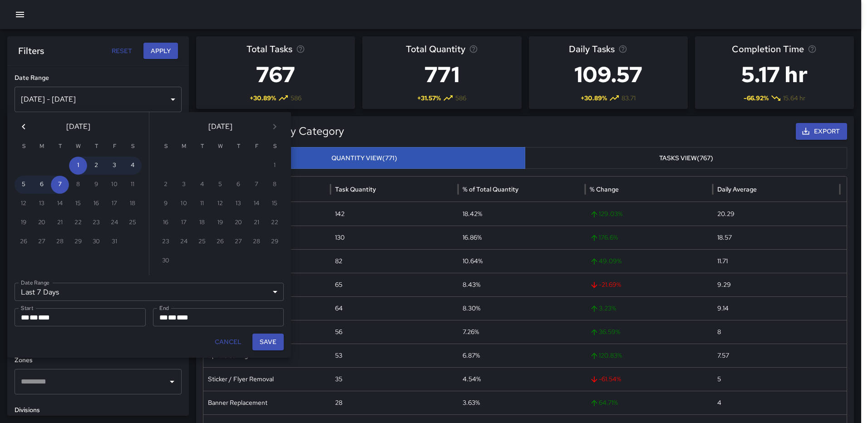 The image size is (868, 423). I want to click on label: End, so click(164, 308).